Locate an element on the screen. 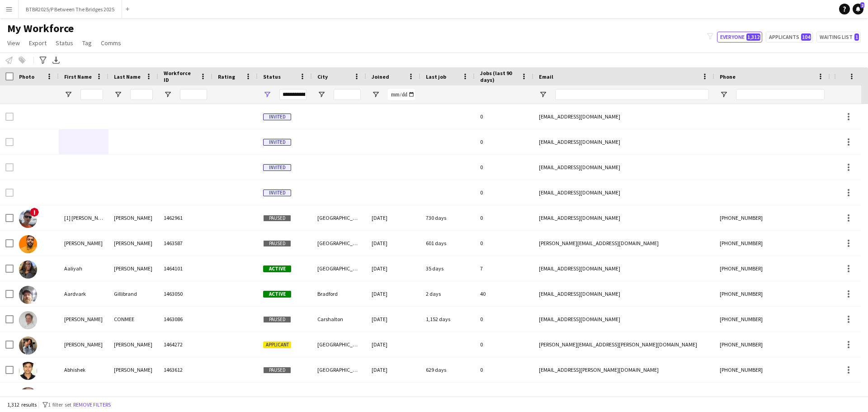  span: 1 is located at coordinates (857, 37).